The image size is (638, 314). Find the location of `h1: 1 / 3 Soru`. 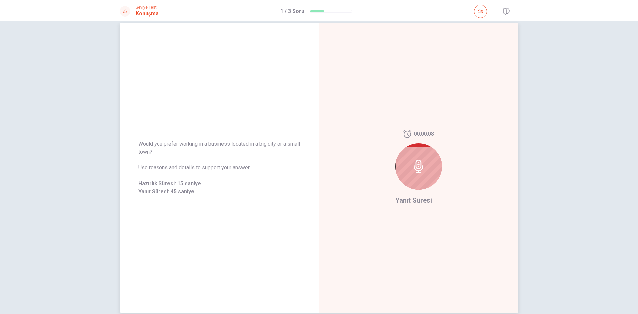

h1: 1 / 3 Soru is located at coordinates (293, 11).